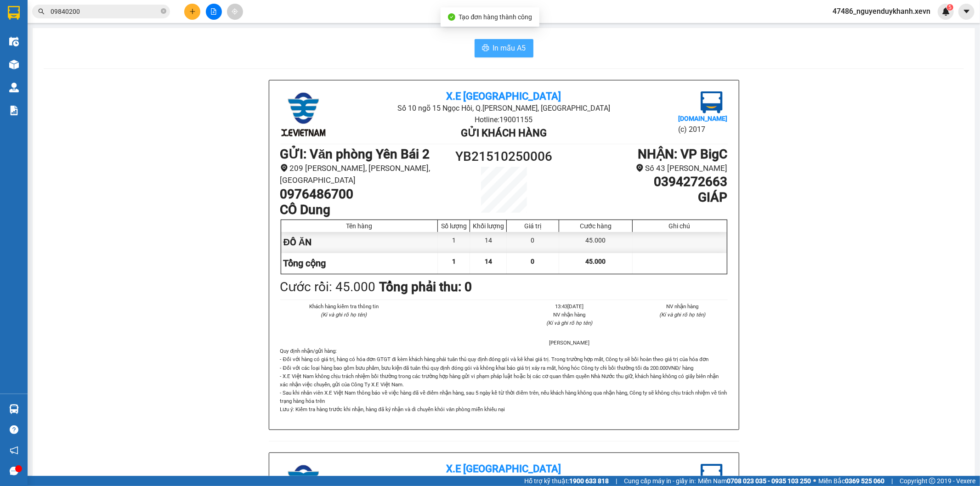 The image size is (980, 486). What do you see at coordinates (865, 481) in the screenshot?
I see `strong: 0369 525 060` at bounding box center [865, 481].